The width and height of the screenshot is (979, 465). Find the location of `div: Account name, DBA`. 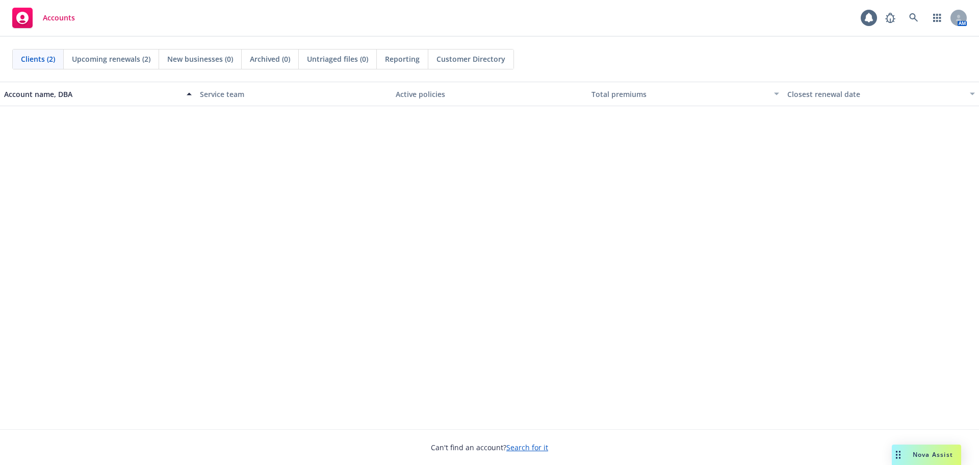

div: Account name, DBA is located at coordinates (92, 94).